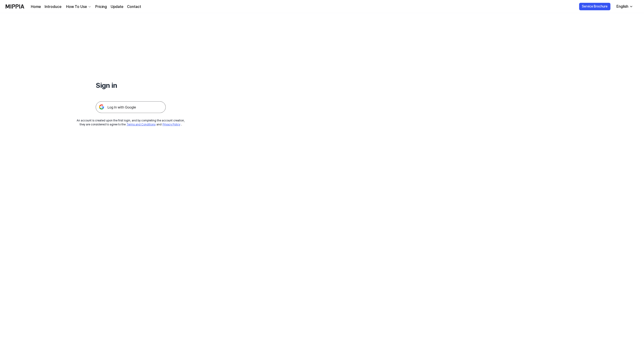 This screenshot has height=344, width=644. Describe the element at coordinates (595, 7) in the screenshot. I see `button: Service Brochure` at that location.